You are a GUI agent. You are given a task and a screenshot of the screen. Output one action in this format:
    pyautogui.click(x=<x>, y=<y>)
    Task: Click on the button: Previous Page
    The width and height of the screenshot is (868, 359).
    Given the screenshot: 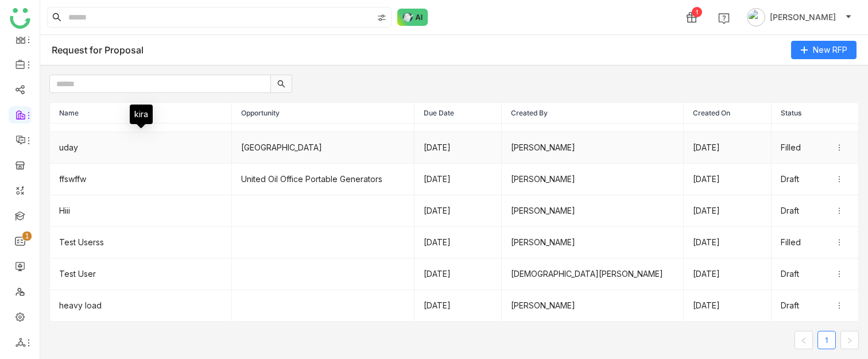 What is the action you would take?
    pyautogui.click(x=804, y=340)
    